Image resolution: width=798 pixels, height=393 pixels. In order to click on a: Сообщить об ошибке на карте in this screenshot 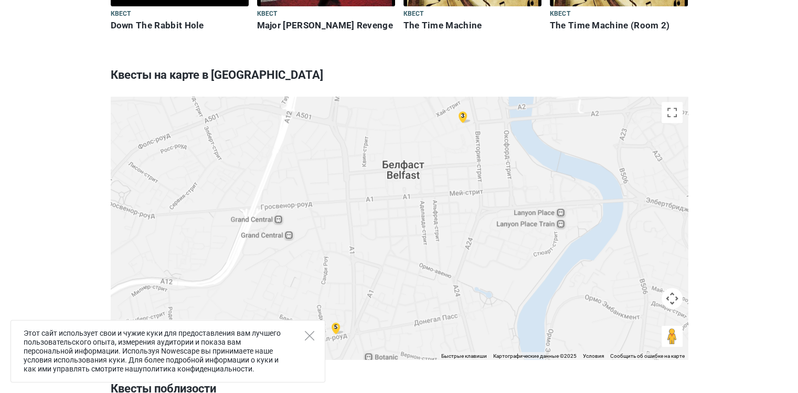, I will do `click(648, 355)`.